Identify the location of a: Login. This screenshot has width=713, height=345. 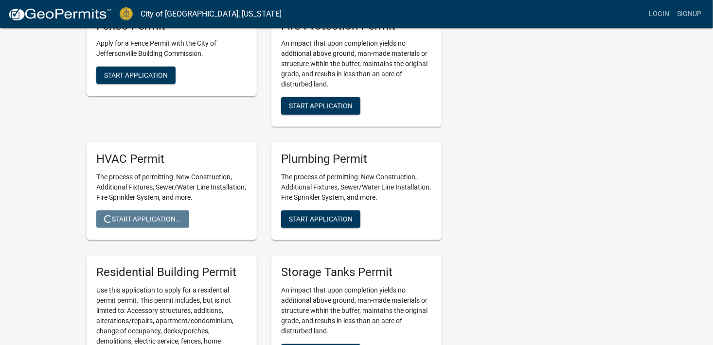
(659, 14).